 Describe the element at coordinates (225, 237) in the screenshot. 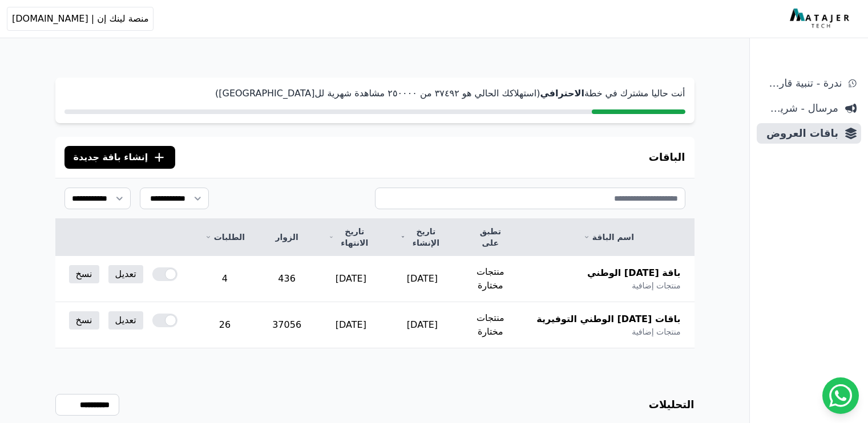

I see `a: الطلبات` at that location.